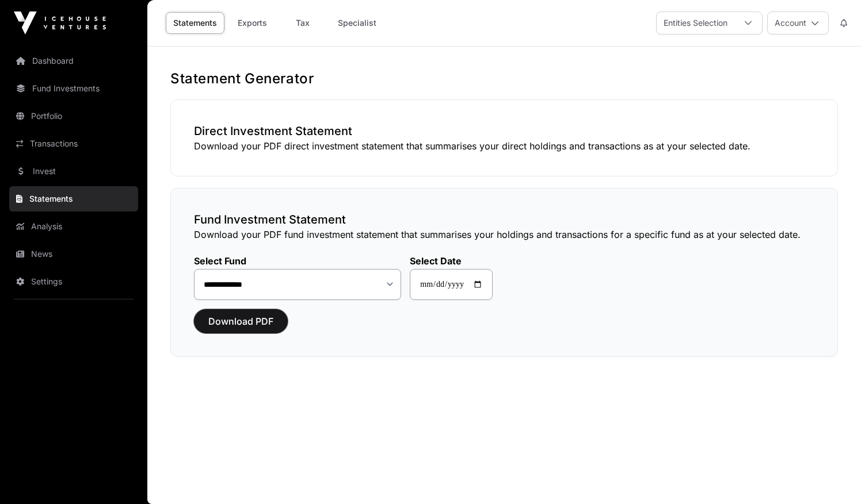  I want to click on p: Download your PDF fund investment statement that summarises your holdings and transactions for a ..., so click(504, 235).